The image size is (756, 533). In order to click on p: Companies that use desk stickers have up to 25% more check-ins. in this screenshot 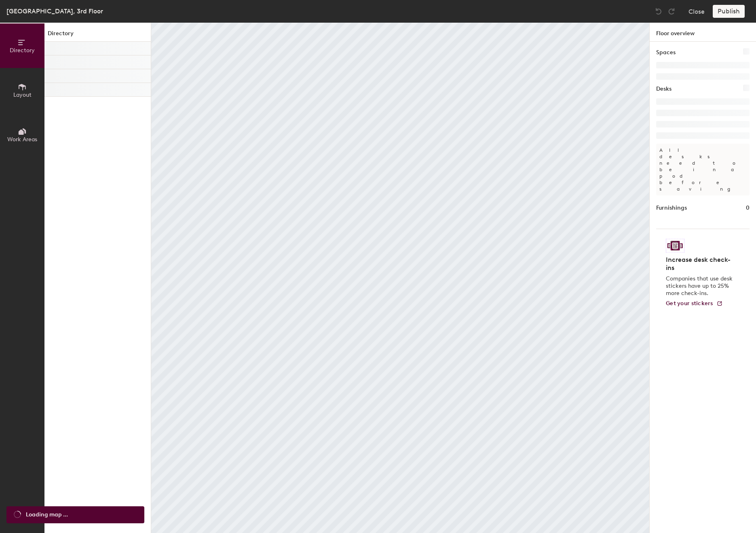, I will do `click(700, 286)`.